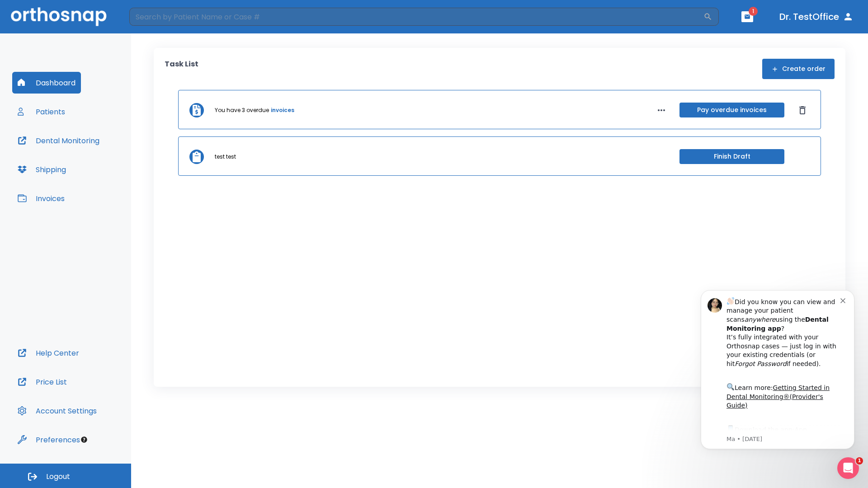  What do you see at coordinates (816, 17) in the screenshot?
I see `button: Dr. TestOffice` at bounding box center [816, 17].